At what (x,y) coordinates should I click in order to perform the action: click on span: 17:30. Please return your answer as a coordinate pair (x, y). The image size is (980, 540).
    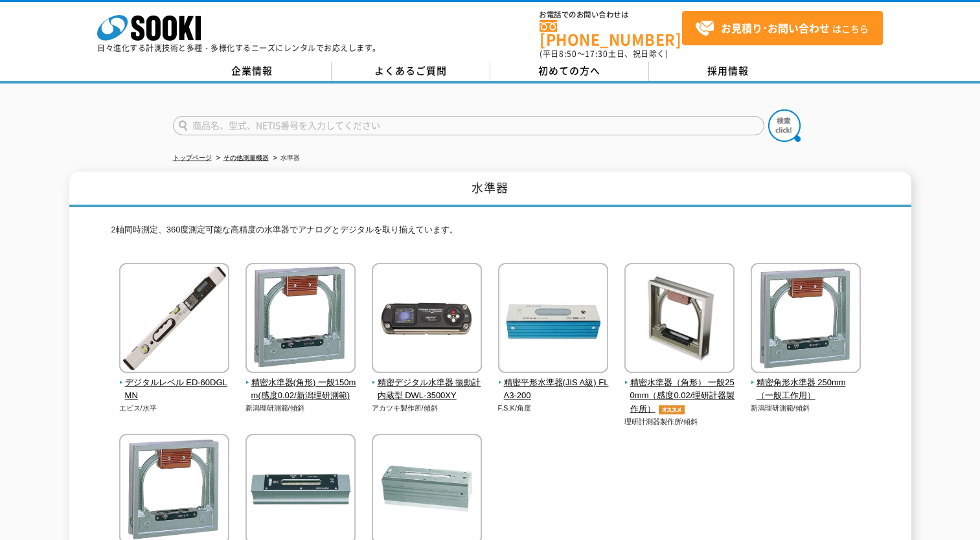
    Looking at the image, I should click on (597, 54).